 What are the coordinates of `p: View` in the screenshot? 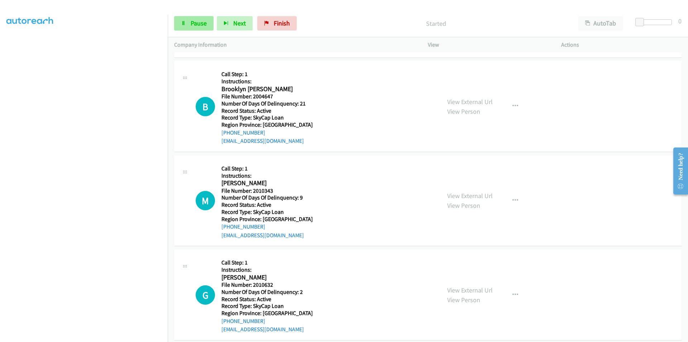 It's located at (488, 45).